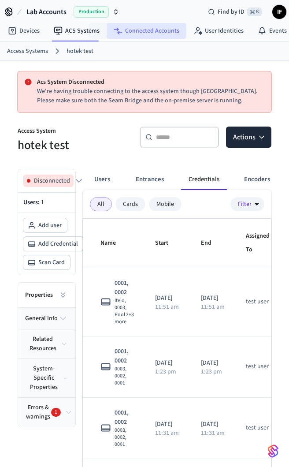 Image resolution: width=289 pixels, height=467 pixels. What do you see at coordinates (47, 202) in the screenshot?
I see `p: Users:` at bounding box center [47, 202].